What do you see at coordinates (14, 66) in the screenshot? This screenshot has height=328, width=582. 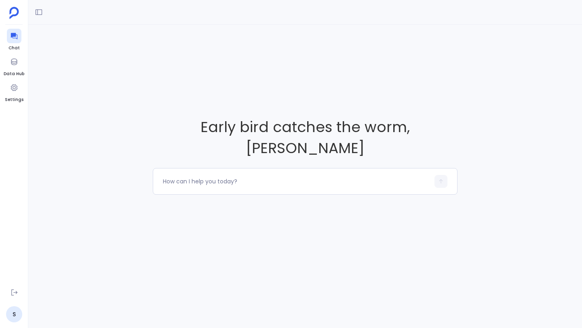 I see `a: Data Hub` at bounding box center [14, 66].